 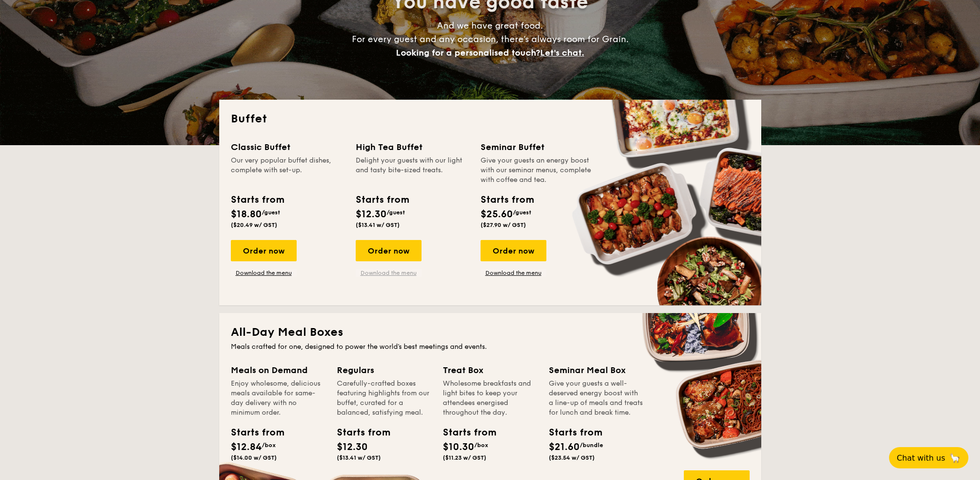 What do you see at coordinates (490, 119) in the screenshot?
I see `h2: Buffet` at bounding box center [490, 119].